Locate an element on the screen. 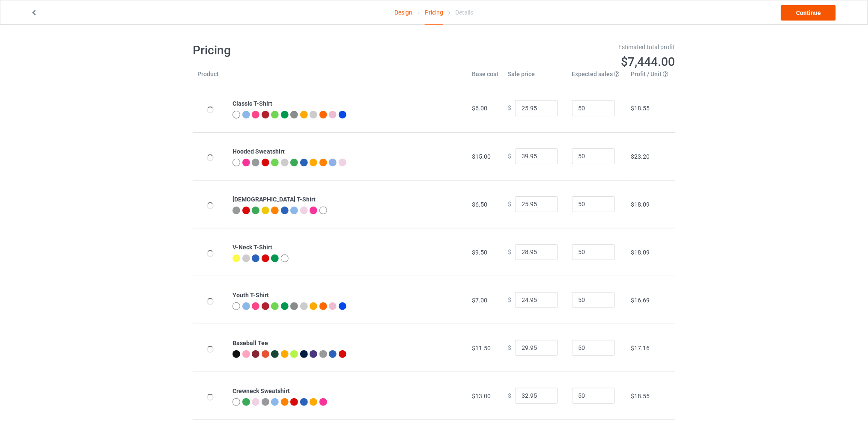  b: Crewneck Sweatshirt is located at coordinates (261, 391).